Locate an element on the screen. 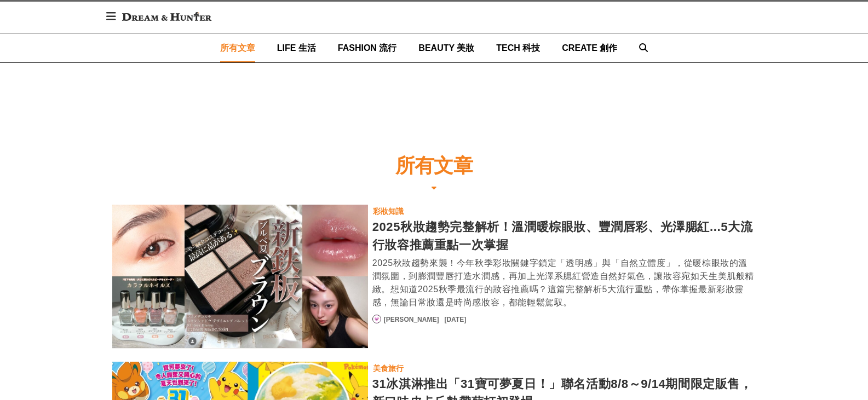  a: FASHION 流行 is located at coordinates (367, 48).